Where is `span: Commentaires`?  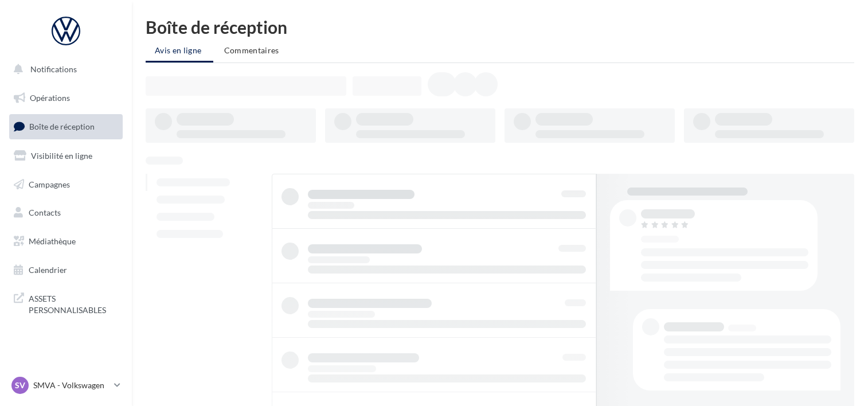 span: Commentaires is located at coordinates (252, 50).